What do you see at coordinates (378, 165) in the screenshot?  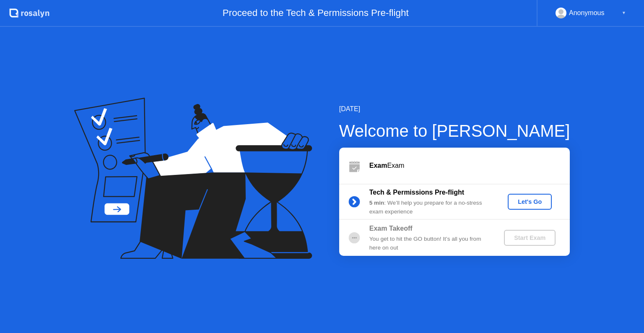 I see `b: Exam` at bounding box center [378, 165].